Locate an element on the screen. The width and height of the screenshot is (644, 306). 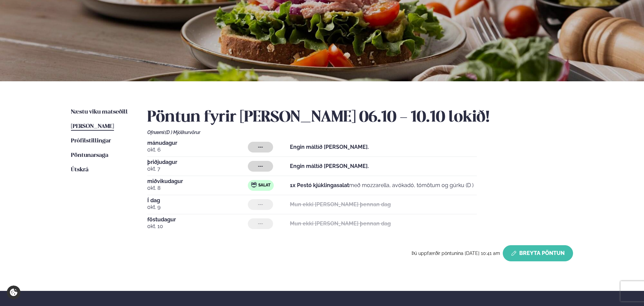
div: Ofnæmi: is located at coordinates (360, 132).